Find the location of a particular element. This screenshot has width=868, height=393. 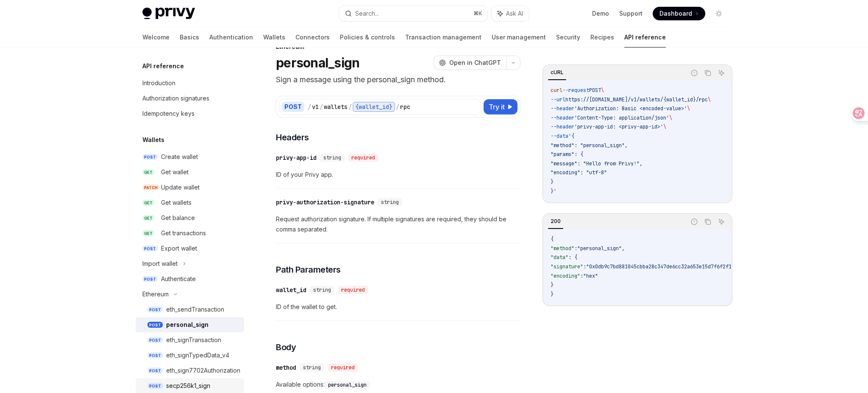

div: privy-authorization-signature is located at coordinates (325, 202).